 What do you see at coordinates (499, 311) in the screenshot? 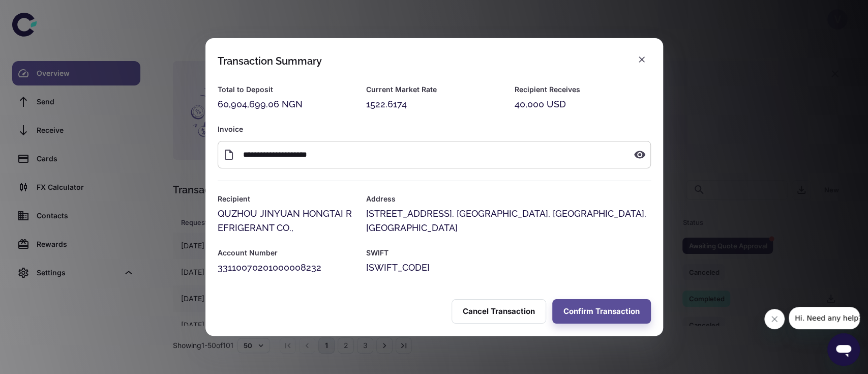
I see `button: Cancel Transaction` at bounding box center [499, 311].